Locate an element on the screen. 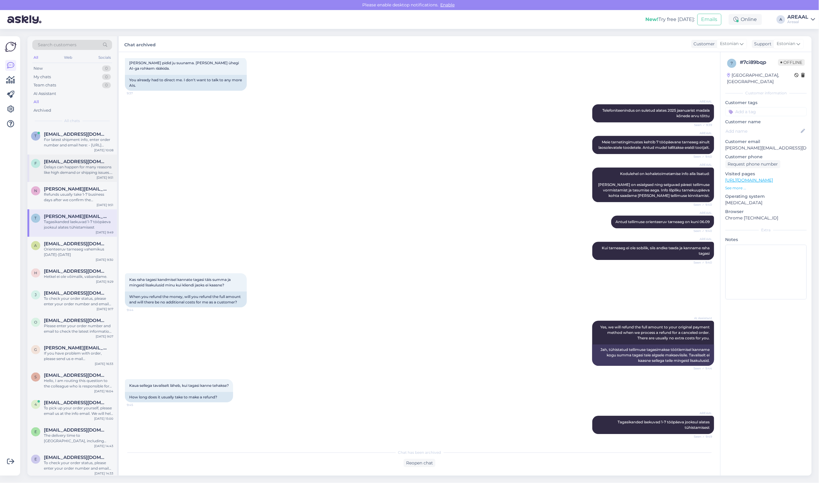 The image size is (819, 483). div: You already had to direct me. I don't want to talk to any more AIs. is located at coordinates (186, 83).